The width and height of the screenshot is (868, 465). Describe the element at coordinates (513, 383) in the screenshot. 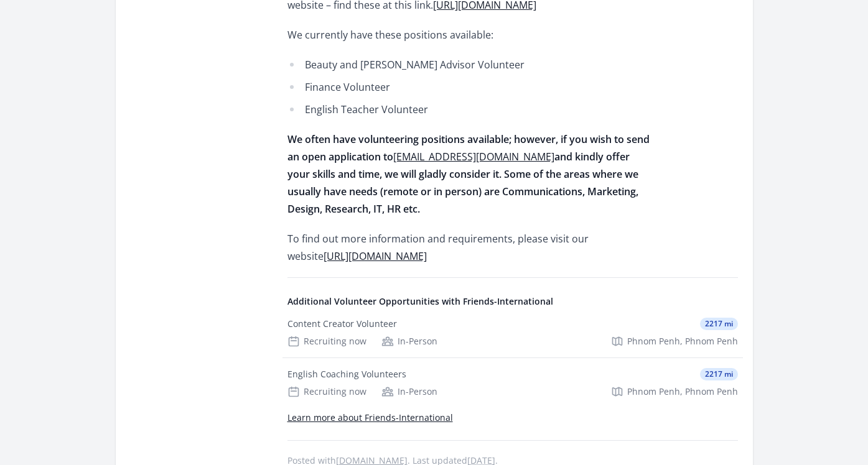

I see `a: English Coaching Volunteers 2217 mi Recruiting now In-Person Phnom Penh, Phnom Penh` at that location.